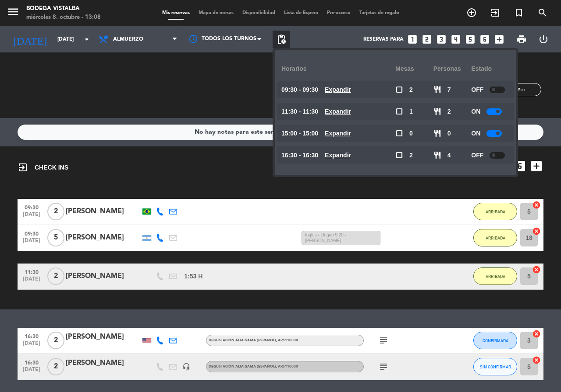 Image resolution: width=561 pixels, height=392 pixels. I want to click on button: menu, so click(14, 14).